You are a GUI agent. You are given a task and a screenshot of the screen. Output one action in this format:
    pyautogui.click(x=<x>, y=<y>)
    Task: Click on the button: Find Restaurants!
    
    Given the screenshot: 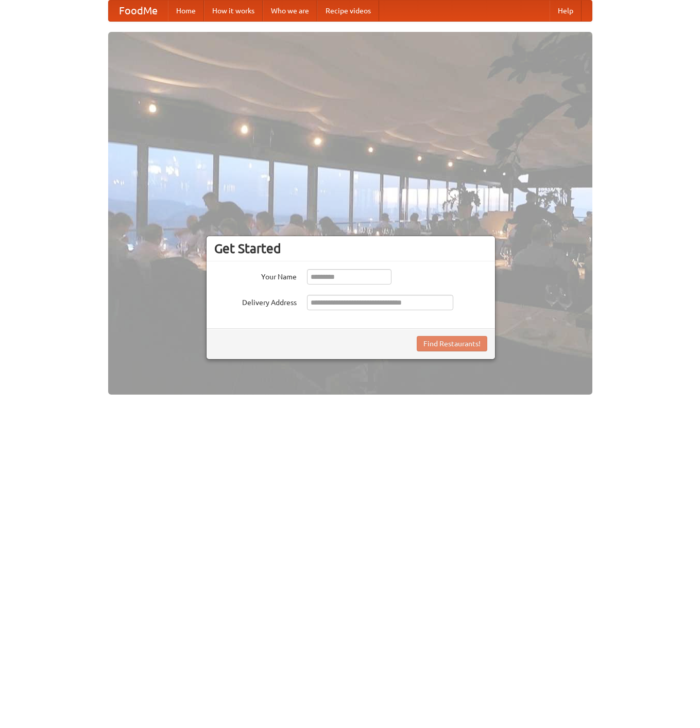 What is the action you would take?
    pyautogui.click(x=451, y=344)
    